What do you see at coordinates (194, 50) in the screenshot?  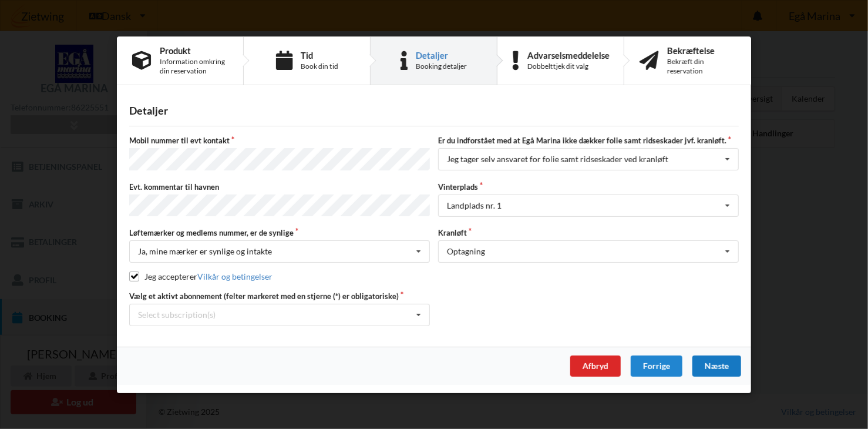 I see `div: Produkt` at bounding box center [194, 50].